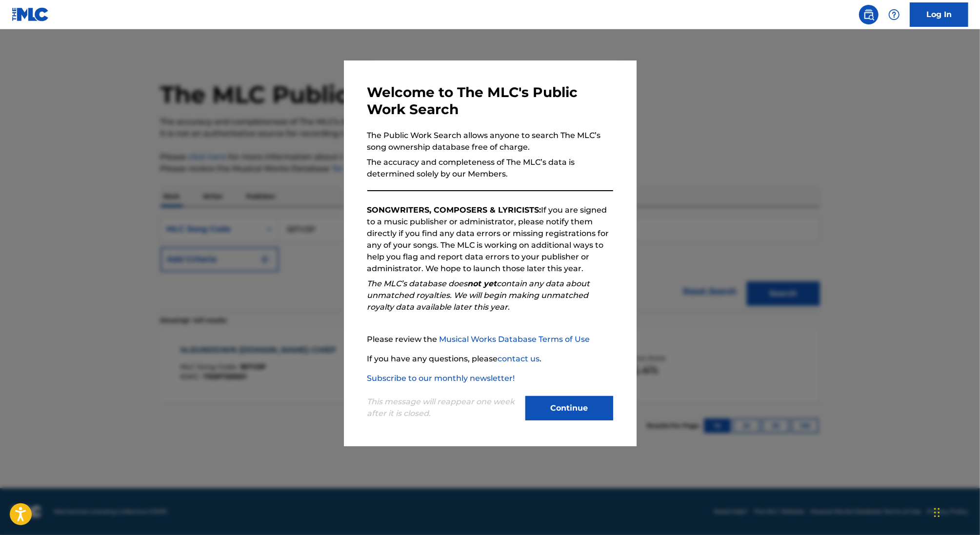 The width and height of the screenshot is (980, 535). What do you see at coordinates (490, 101) in the screenshot?
I see `h3: Welcome to The MLC's Public Work Search` at bounding box center [490, 101].